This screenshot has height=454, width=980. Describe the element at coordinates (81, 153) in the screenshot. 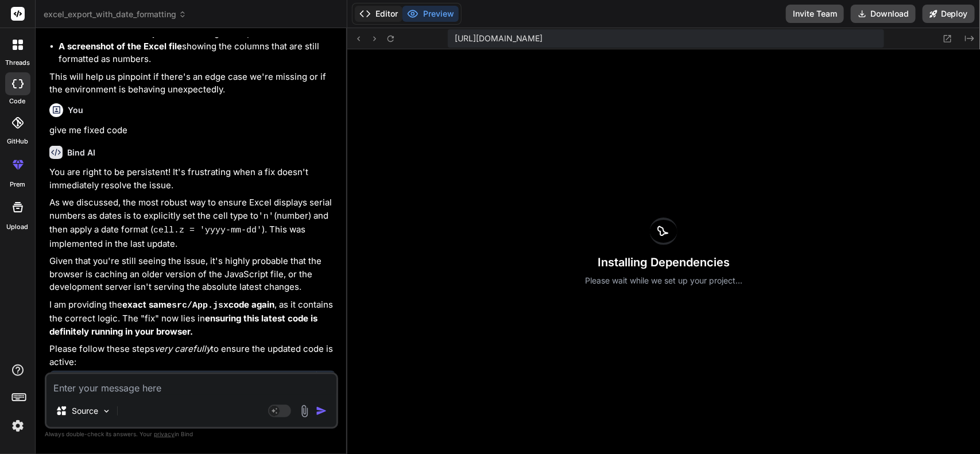

I see `h6: Bind AI` at that location.